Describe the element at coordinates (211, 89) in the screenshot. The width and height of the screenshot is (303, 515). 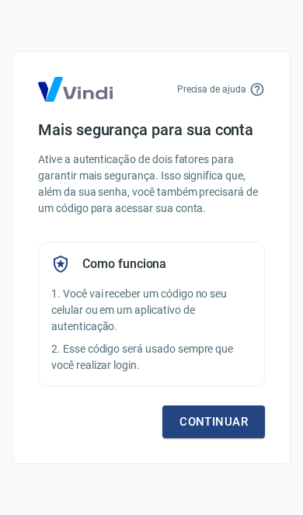
I see `p: Precisa de ajuda` at that location.